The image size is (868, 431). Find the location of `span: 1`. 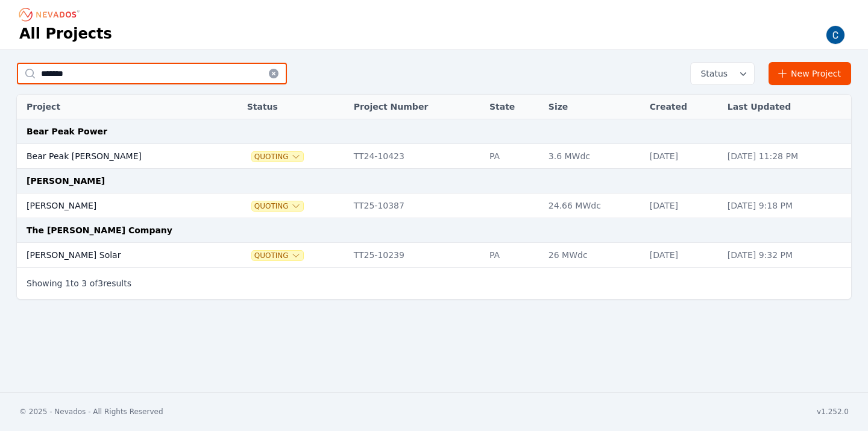

span: 1 is located at coordinates (68, 284).